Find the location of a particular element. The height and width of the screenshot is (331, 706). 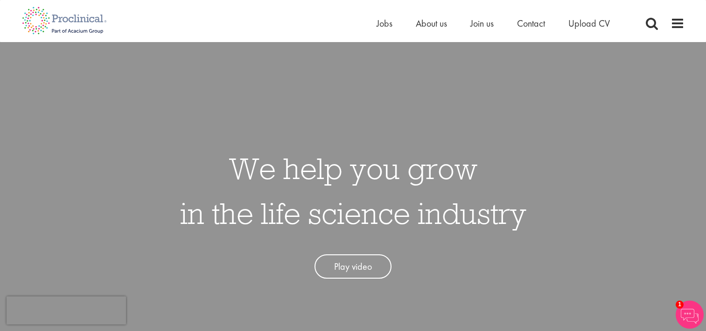

a: About us is located at coordinates (431, 23).